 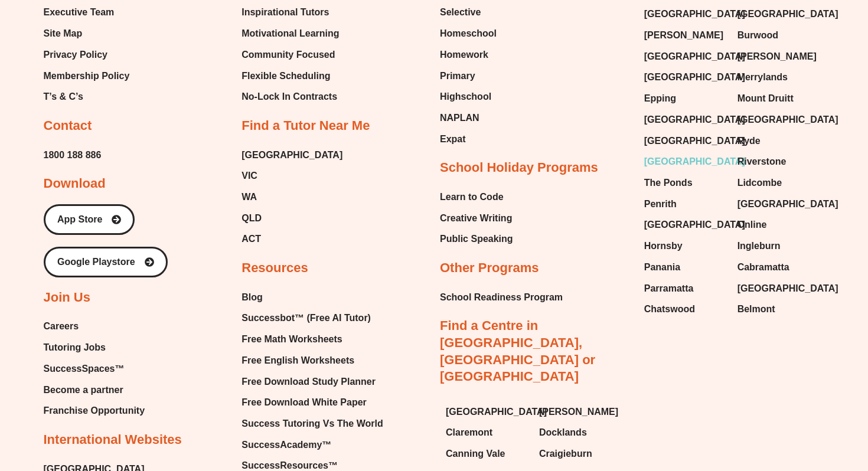 I want to click on a: Mount Druitt, so click(x=778, y=99).